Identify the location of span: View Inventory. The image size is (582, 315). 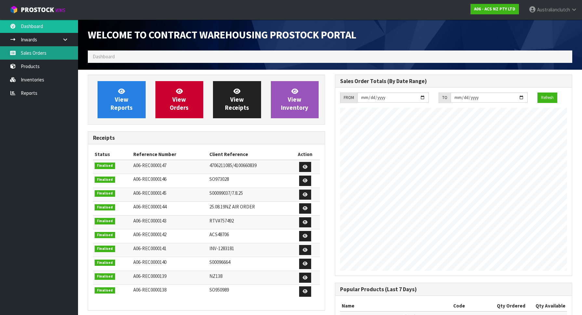
(295, 99).